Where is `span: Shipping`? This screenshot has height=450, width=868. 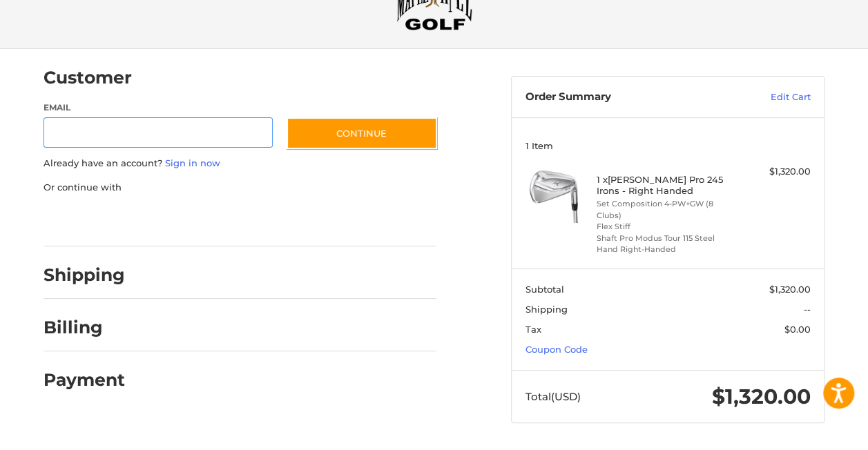
span: Shipping is located at coordinates (546, 309).